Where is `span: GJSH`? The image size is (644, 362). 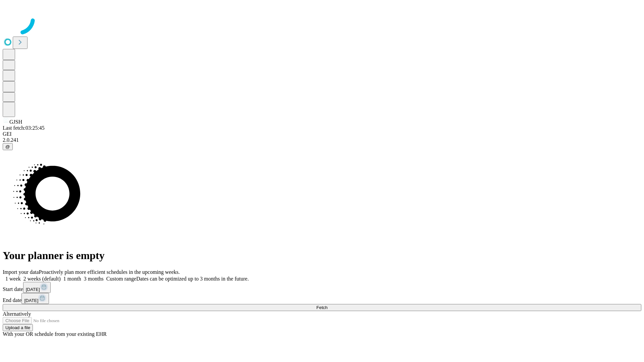
span: GJSH is located at coordinates (16, 121).